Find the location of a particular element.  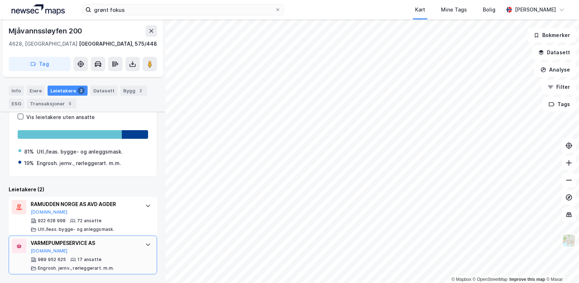

button: Tags is located at coordinates (559, 104).